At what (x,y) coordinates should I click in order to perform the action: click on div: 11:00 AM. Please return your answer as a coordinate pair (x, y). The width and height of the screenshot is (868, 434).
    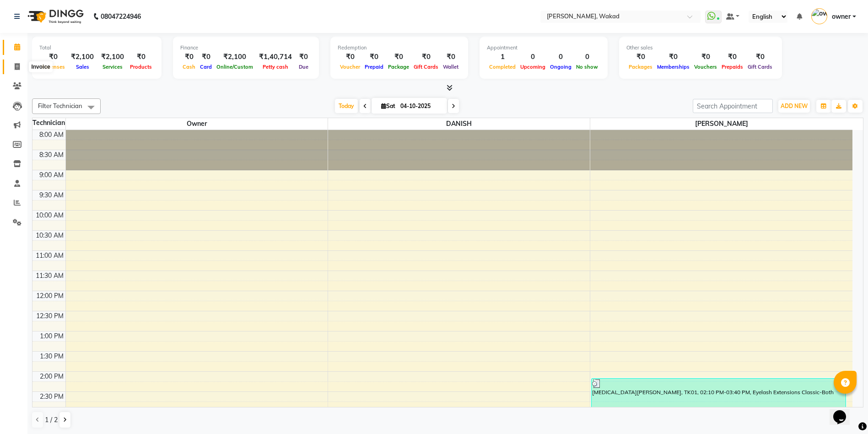
    Looking at the image, I should click on (49, 255).